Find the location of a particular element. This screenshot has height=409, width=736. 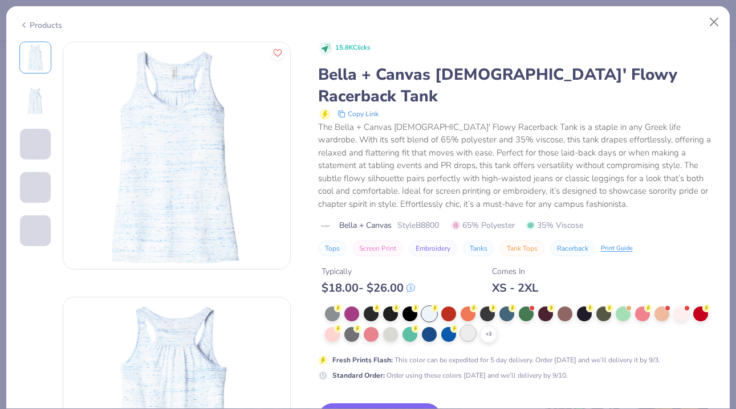

strong: Standard Order : is located at coordinates (359, 376).